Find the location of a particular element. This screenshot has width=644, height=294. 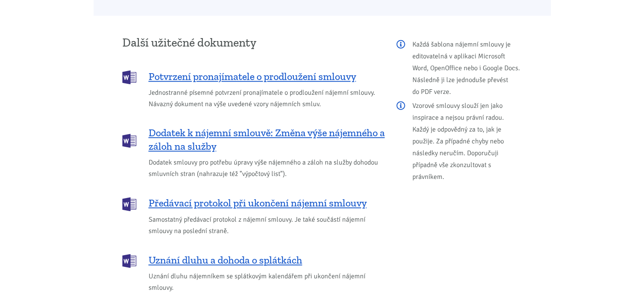

span: Uznání dluhu a dohoda o splátkách is located at coordinates (225, 261).